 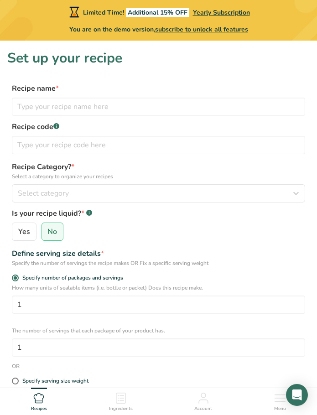 I want to click on div: Open Intercom Messenger, so click(x=297, y=395).